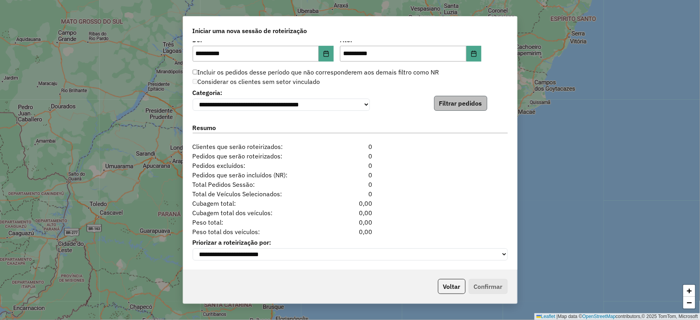 This screenshot has width=700, height=320. What do you see at coordinates (250, 31) in the screenshot?
I see `span: Iniciar uma nova sessão de roteirização` at bounding box center [250, 31].